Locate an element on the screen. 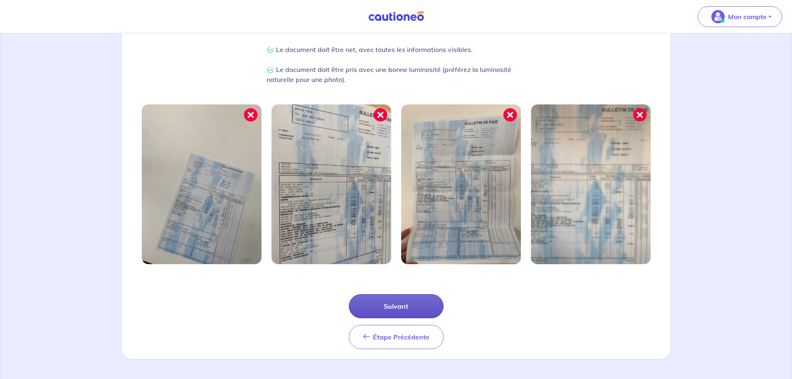  img: Image mal cadrée 1 is located at coordinates (202, 184).